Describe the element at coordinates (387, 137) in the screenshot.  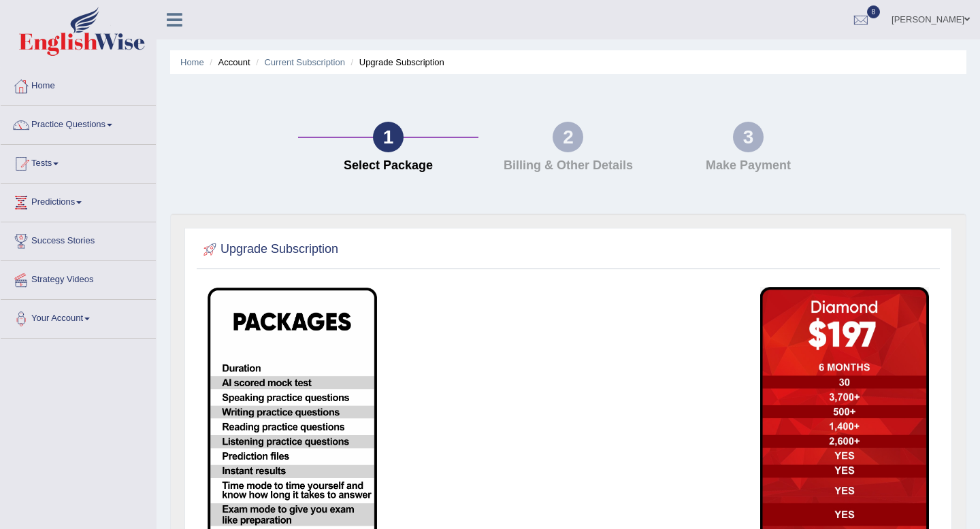
I see `div: 1` at that location.